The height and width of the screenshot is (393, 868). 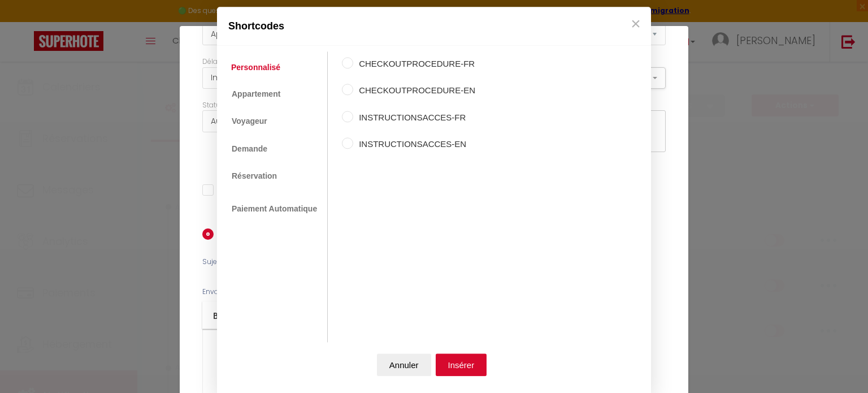 I want to click on button: Close, so click(x=636, y=24).